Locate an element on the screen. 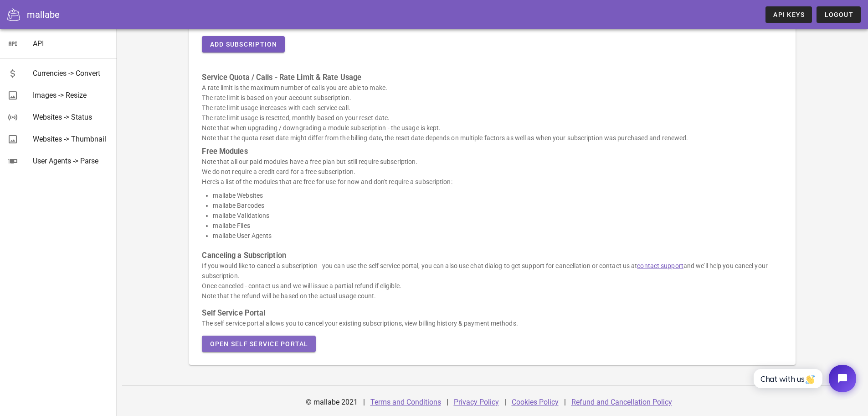  div: Websites -> Status is located at coordinates (71, 117).